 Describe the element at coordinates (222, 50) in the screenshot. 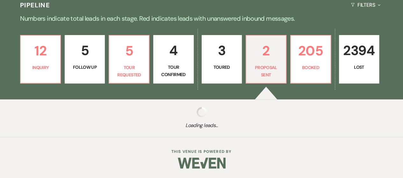

I see `p: 3` at that location.